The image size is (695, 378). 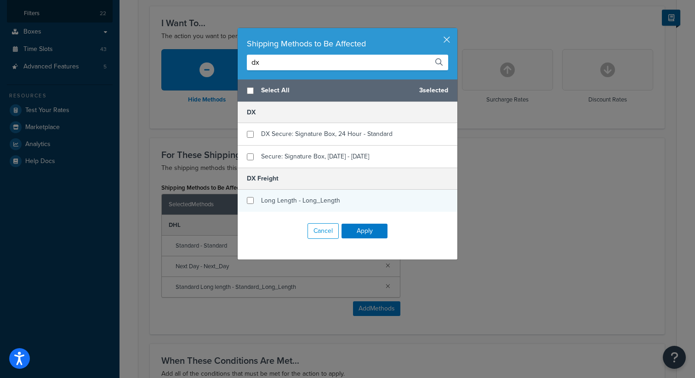 I want to click on button: Apply, so click(x=364, y=231).